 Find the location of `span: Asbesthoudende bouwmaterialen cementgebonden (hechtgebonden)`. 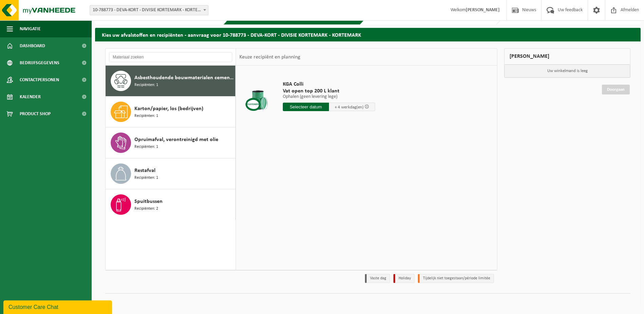

span: Asbesthoudende bouwmaterialen cementgebonden (hechtgebonden) is located at coordinates (184, 78).